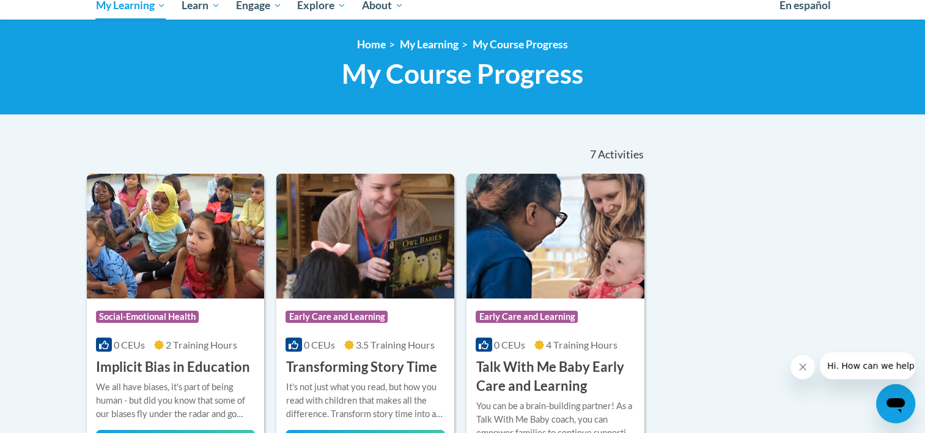 The image size is (925, 433). Describe the element at coordinates (365, 400) in the screenshot. I see `div: It's not just what you read, but how you read with children that makes all the difference. Transf...` at that location.